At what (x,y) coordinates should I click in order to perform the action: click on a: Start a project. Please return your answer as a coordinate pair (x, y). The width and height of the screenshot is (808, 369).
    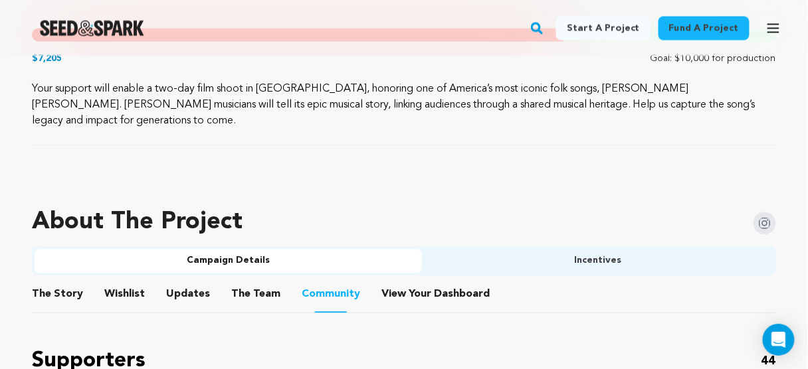
    Looking at the image, I should click on (603, 28).